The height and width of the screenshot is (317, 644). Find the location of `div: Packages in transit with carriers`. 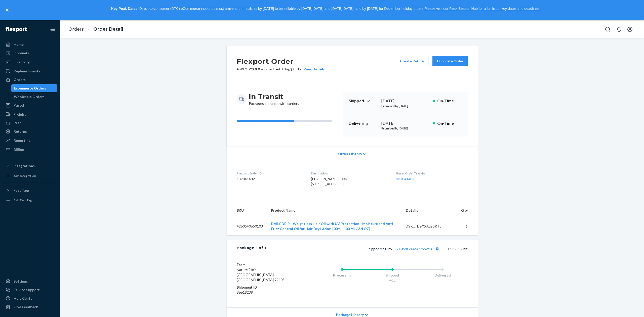

div: Packages in transit with carriers is located at coordinates (274, 99).